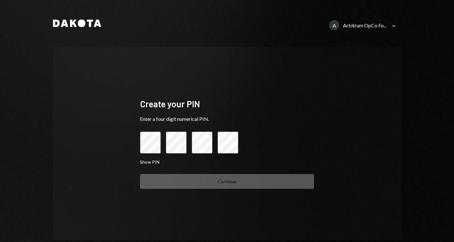 The image size is (454, 242). Describe the element at coordinates (202, 143) in the screenshot. I see `input: pin code 3 of 4` at that location.